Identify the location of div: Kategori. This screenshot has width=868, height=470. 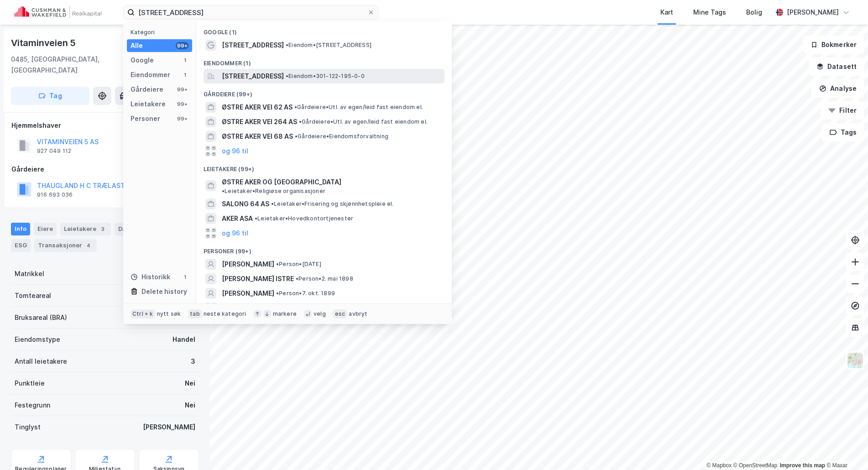
(161, 32).